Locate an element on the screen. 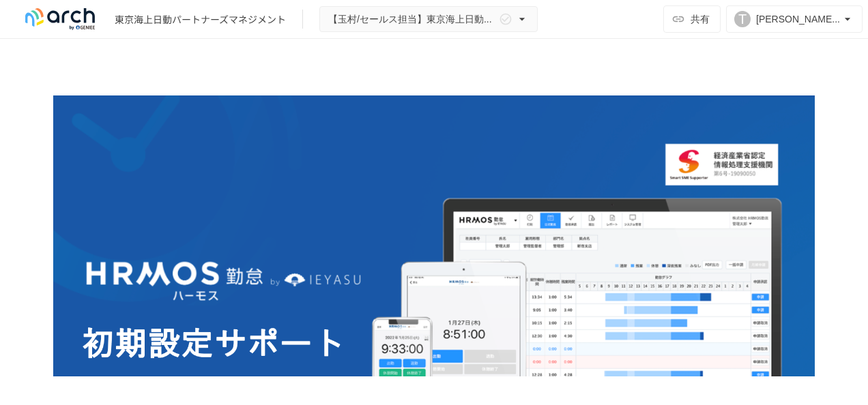 The width and height of the screenshot is (868, 405). img: logo-default@2x-9cf2c760.svg is located at coordinates (60, 19).